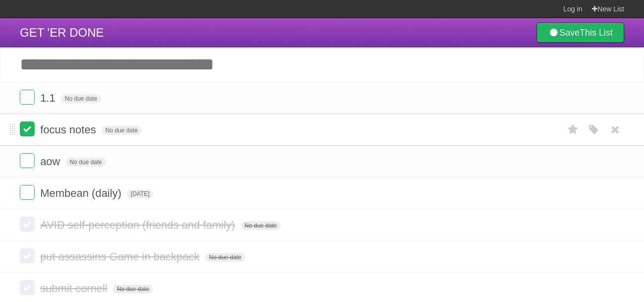 This screenshot has height=302, width=644. I want to click on span: aow, so click(51, 161).